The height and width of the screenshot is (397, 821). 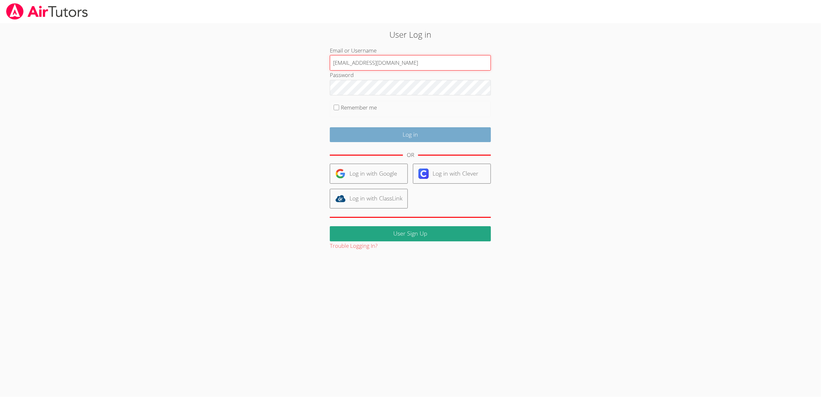 I want to click on label: Remember me, so click(x=359, y=107).